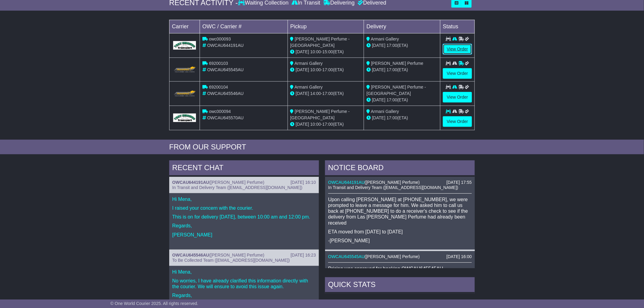 The image size is (644, 308). What do you see at coordinates (400, 285) in the screenshot?
I see `div: Quick Stats` at bounding box center [400, 285].